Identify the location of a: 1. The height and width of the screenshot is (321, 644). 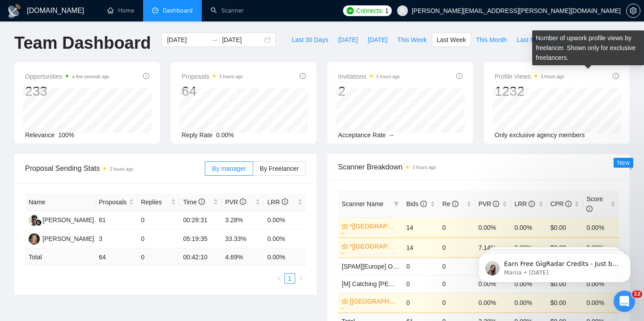
(290, 278).